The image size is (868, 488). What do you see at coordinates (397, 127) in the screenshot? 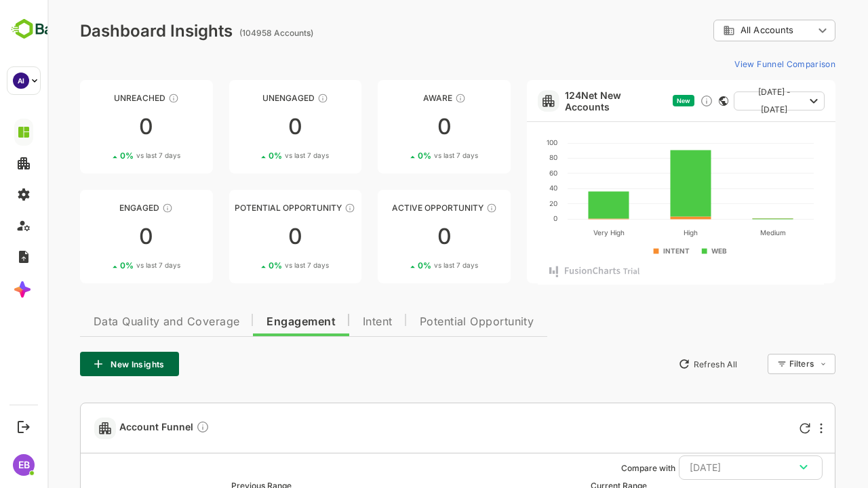
I see `a: AwareThese accounts have just entered the buying cycle and need further nurturing00%vs last 7 days` at bounding box center [397, 127].